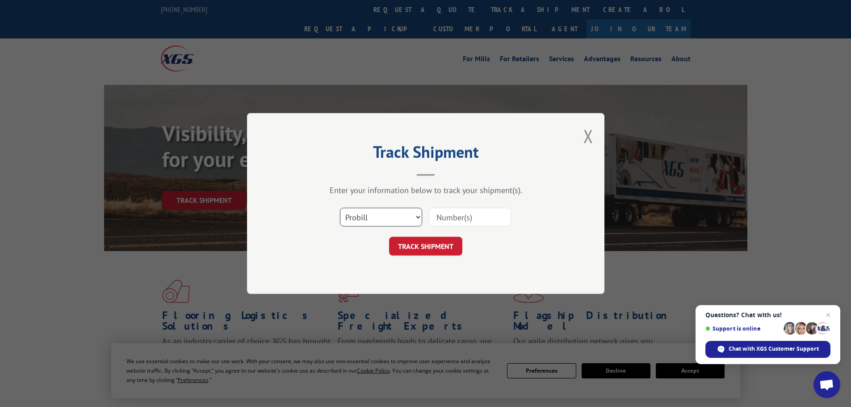  Describe the element at coordinates (768, 315) in the screenshot. I see `span: Questions? Chat with us!` at that location.